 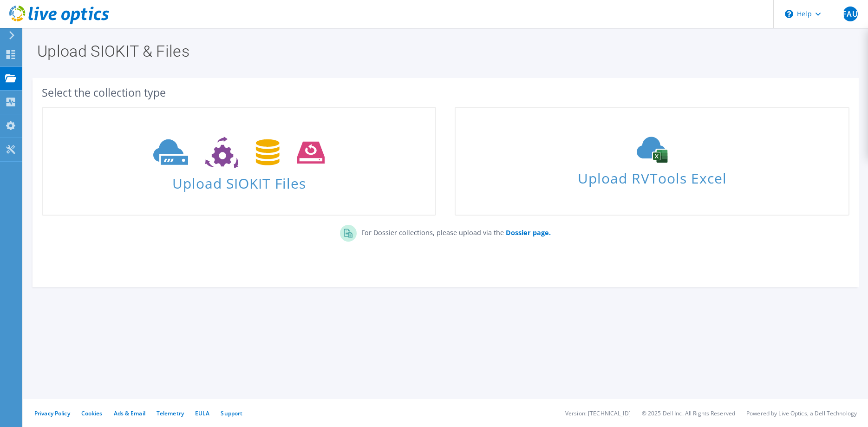 What do you see at coordinates (443, 51) in the screenshot?
I see `h1: Upload SIOKIT & Files` at bounding box center [443, 51].